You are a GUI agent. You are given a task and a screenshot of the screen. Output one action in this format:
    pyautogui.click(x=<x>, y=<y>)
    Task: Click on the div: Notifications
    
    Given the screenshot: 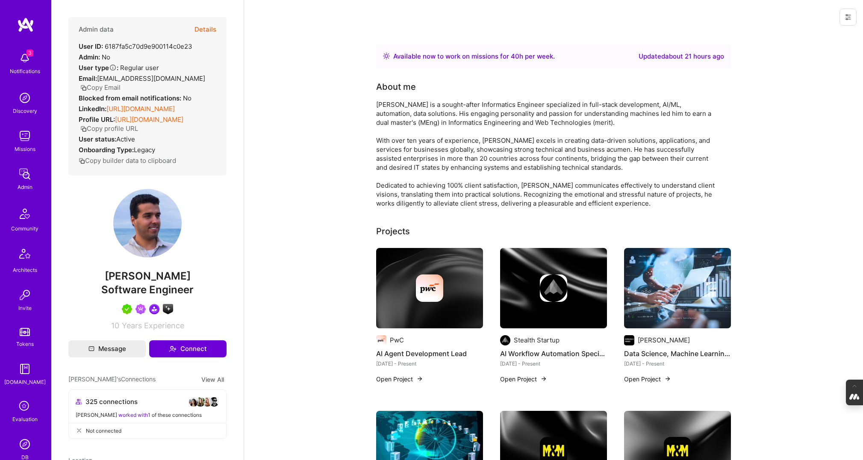 What is the action you would take?
    pyautogui.click(x=25, y=71)
    